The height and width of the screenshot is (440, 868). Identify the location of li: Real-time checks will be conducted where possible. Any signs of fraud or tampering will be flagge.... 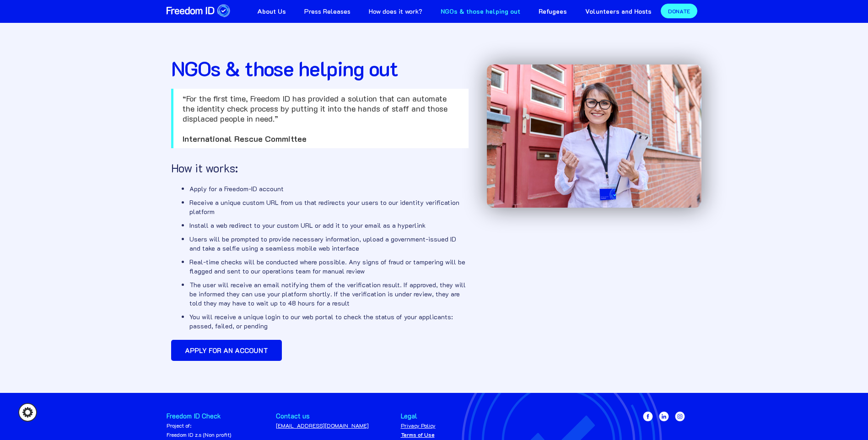
(329, 269).